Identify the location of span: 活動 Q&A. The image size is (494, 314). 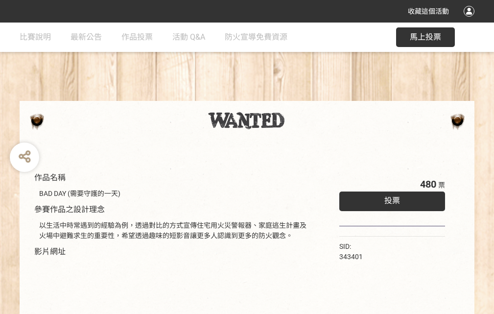
(189, 37).